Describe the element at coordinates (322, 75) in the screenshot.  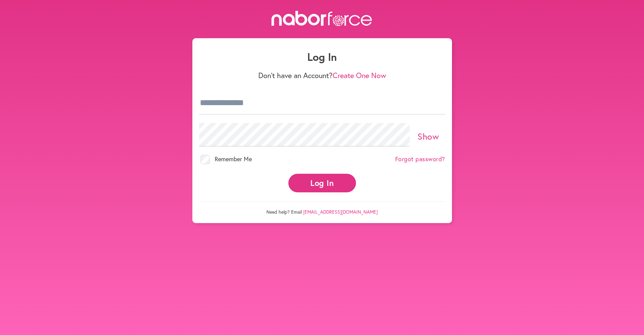
I see `p: Don't have an Account?` at that location.